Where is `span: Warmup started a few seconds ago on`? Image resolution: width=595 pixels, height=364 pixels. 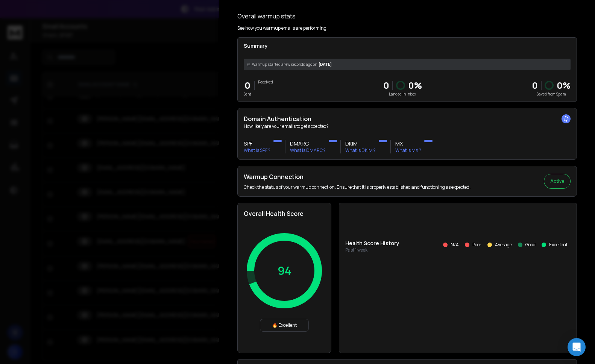 span: Warmup started a few seconds ago on is located at coordinates (285, 64).